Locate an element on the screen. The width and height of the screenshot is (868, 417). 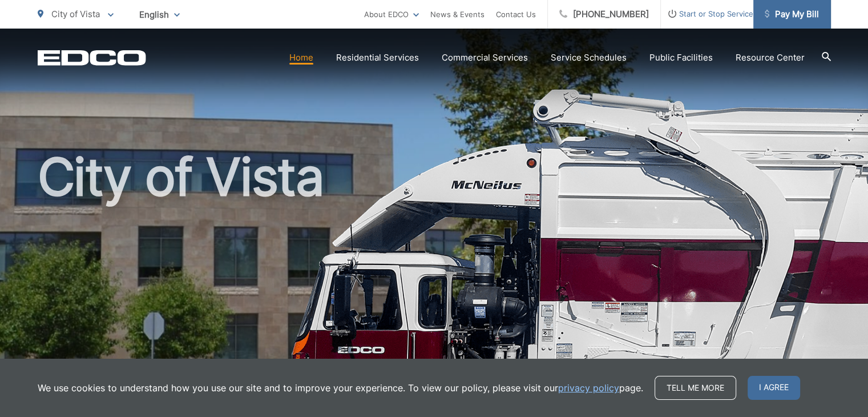
span: Pay My Bill is located at coordinates (791, 14).